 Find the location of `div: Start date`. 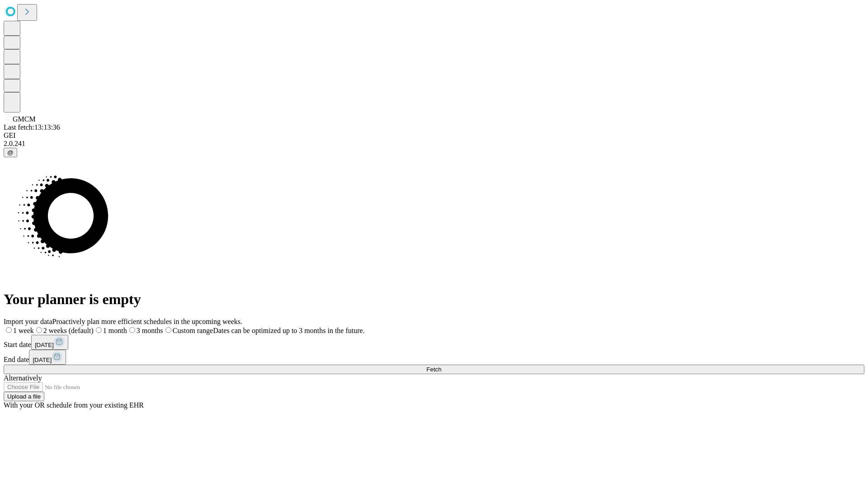

div: Start date is located at coordinates (434, 342).